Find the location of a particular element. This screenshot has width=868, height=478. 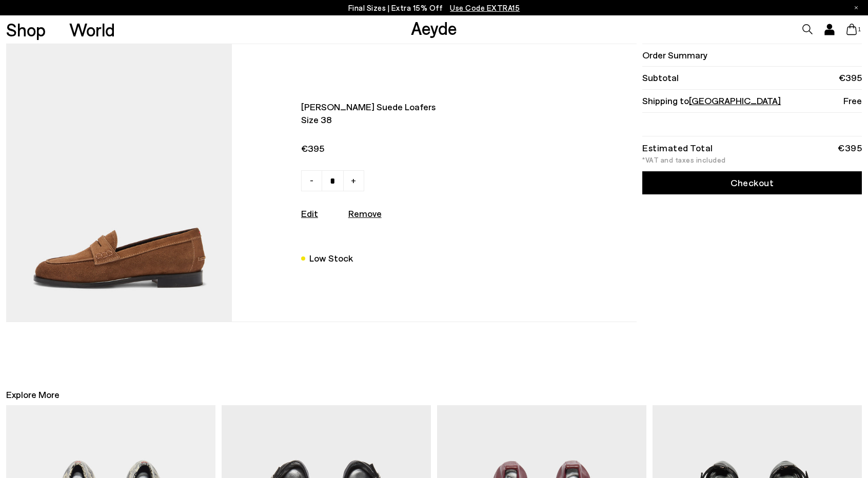

a: Edit is located at coordinates (309, 213).